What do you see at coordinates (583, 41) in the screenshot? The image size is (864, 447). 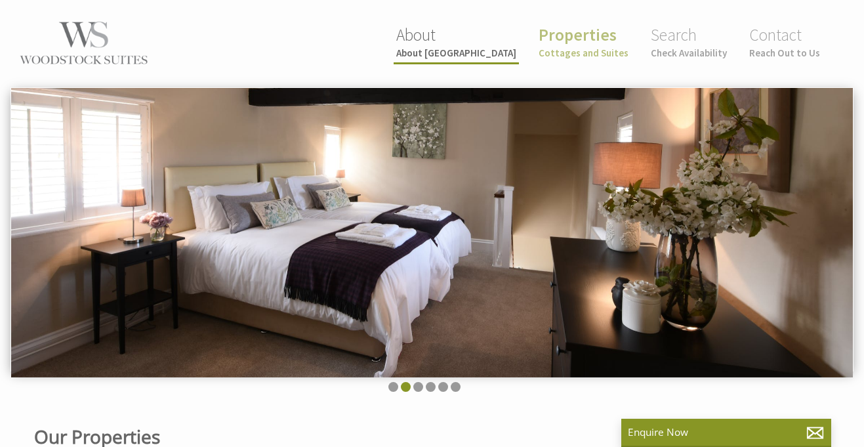 I see `a: PropertiesCottages and Suites` at bounding box center [583, 41].